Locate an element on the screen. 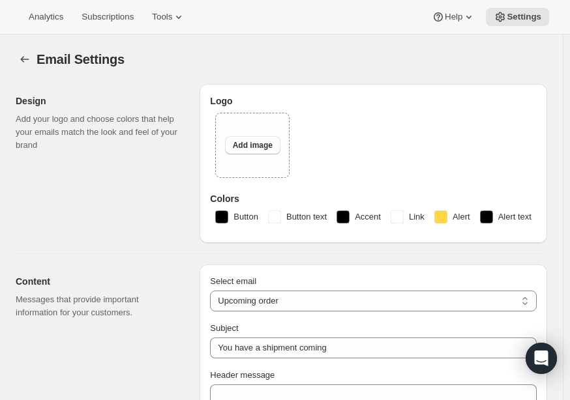 This screenshot has height=400, width=570. button: Analytics is located at coordinates (46, 17).